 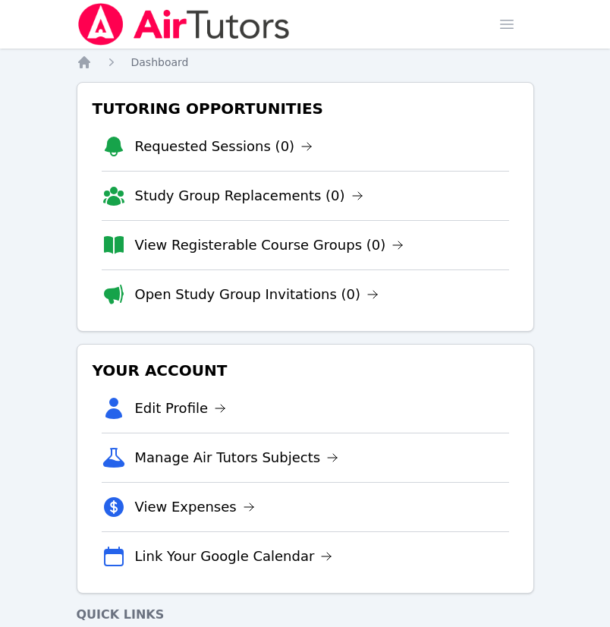 I want to click on a: View Registerable Course Groups (0), so click(x=270, y=245).